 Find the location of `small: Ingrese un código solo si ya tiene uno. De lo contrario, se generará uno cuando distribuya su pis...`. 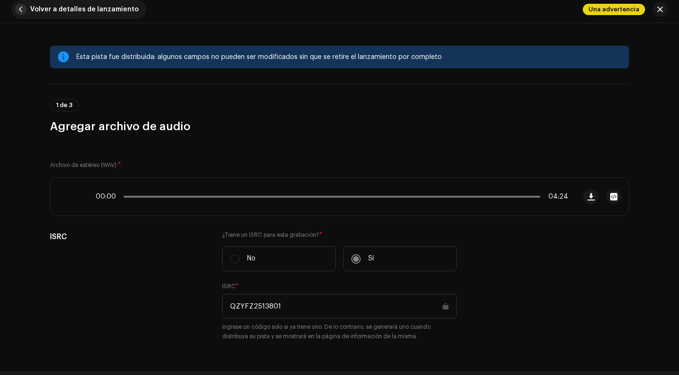

small: Ingrese un código solo si ya tiene uno. De lo contrario, se generará uno cuando distribuya su pis... is located at coordinates (339, 331).